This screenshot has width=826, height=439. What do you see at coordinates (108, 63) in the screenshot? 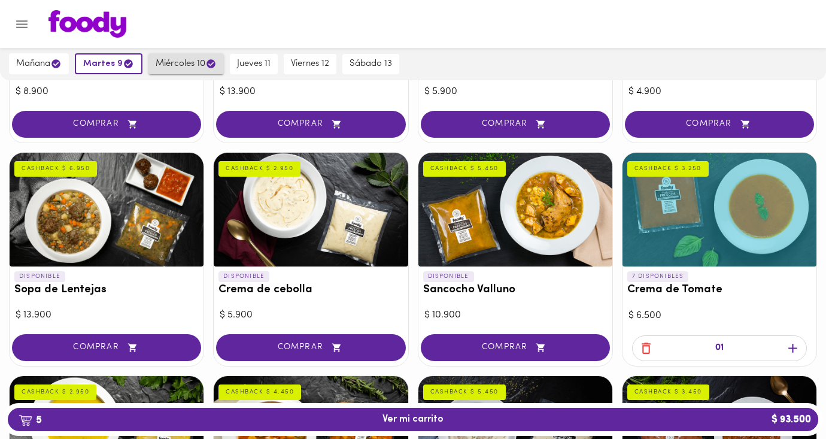
I see `button: martes 9` at bounding box center [108, 63].